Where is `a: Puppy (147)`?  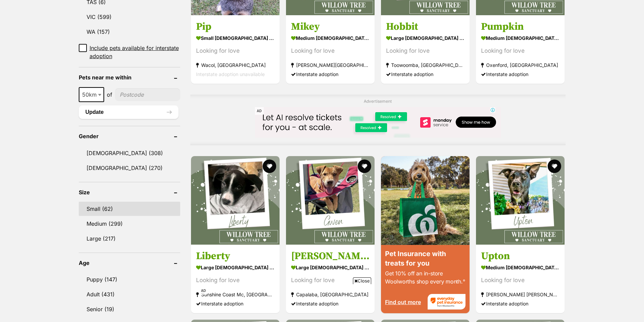
a: Puppy (147) is located at coordinates (130, 280).